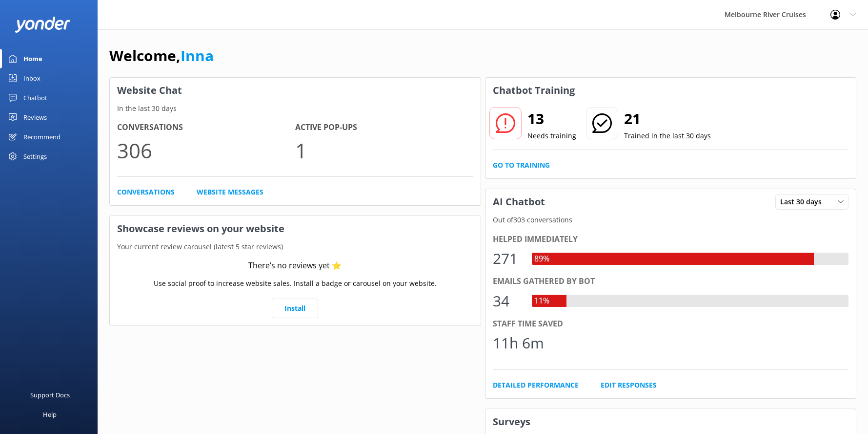 This screenshot has width=868, height=434. What do you see at coordinates (552, 119) in the screenshot?
I see `h2: 13` at bounding box center [552, 119].